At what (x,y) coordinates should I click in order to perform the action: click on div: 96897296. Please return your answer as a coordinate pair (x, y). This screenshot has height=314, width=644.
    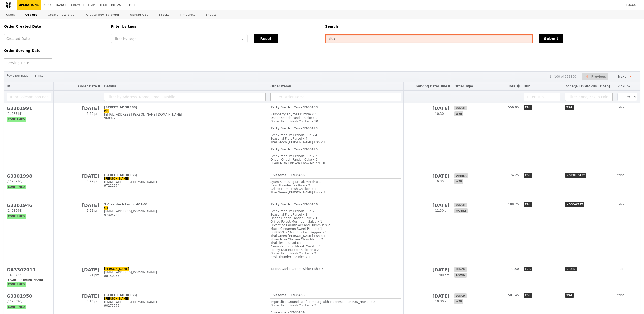
    Looking at the image, I should click on (185, 118).